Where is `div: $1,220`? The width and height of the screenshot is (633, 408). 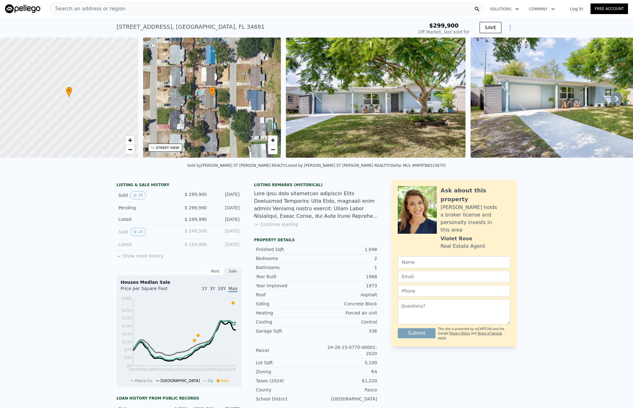
div: $1,220 is located at coordinates (347, 381).